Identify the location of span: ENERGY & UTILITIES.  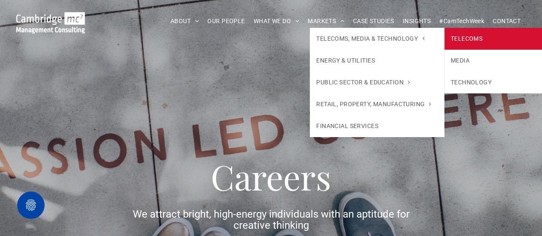
(346, 60).